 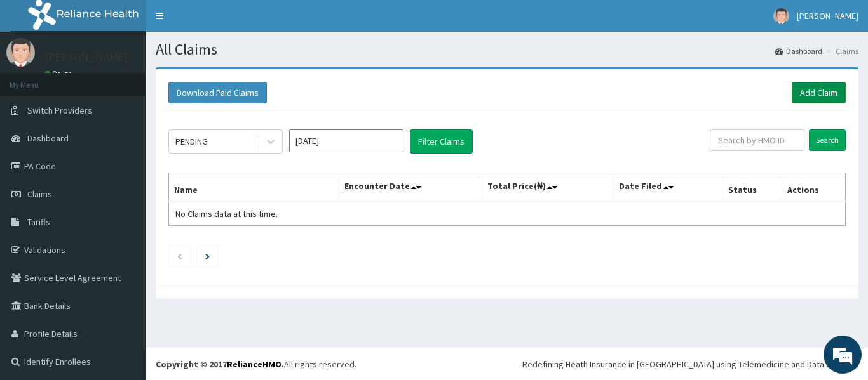 What do you see at coordinates (827, 140) in the screenshot?
I see `input: Search` at bounding box center [827, 140].